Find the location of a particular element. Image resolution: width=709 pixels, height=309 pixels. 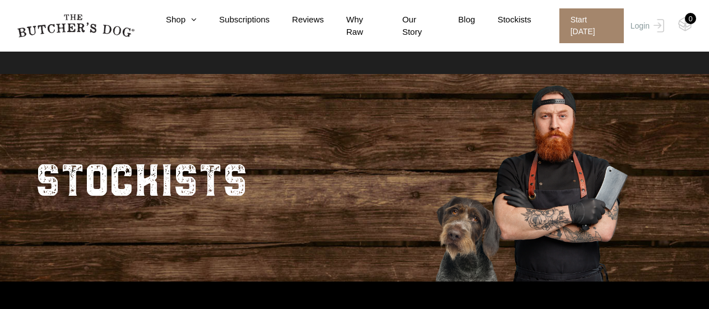

a: Login is located at coordinates (645, 26).